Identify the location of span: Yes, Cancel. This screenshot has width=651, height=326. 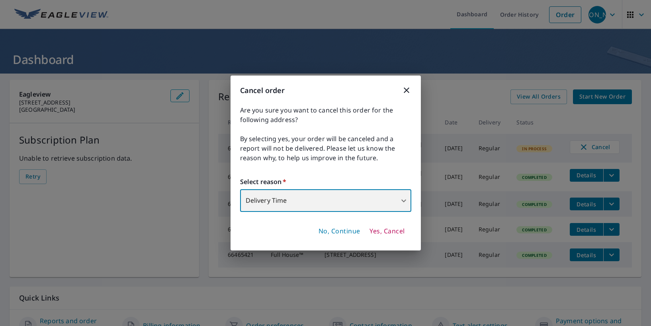
(387, 232).